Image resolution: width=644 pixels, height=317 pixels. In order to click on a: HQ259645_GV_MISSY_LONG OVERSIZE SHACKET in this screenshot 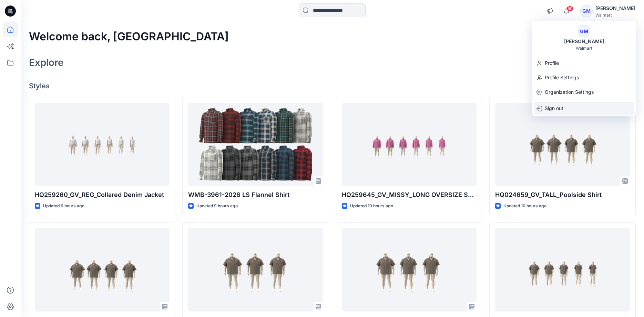, I will do `click(409, 144)`.